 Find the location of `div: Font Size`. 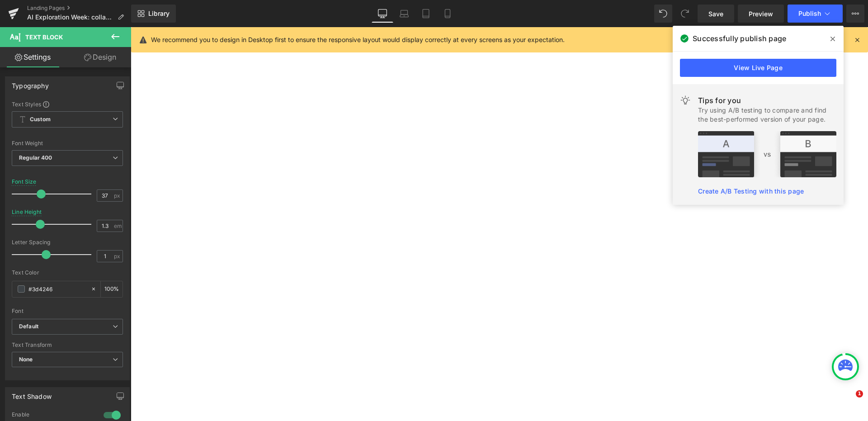

div: Font Size is located at coordinates (24, 182).